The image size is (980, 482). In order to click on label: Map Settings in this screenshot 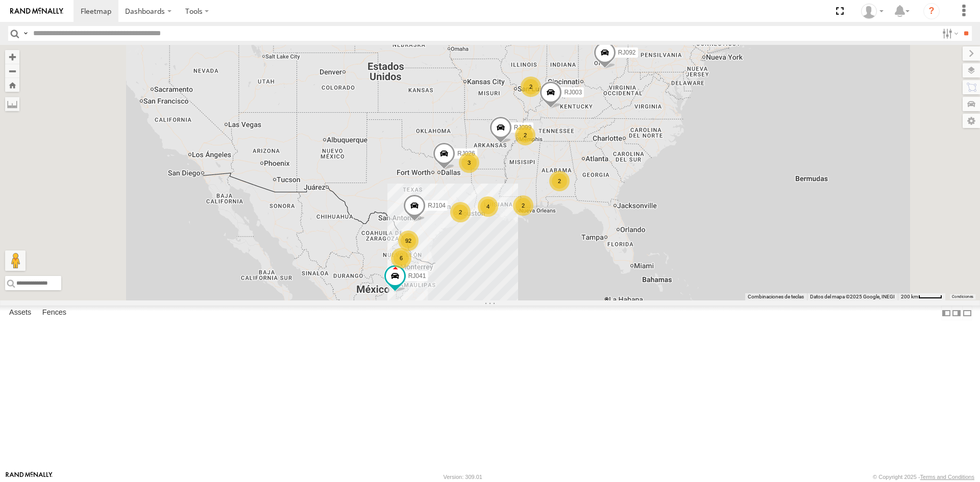, I will do `click(971, 120)`.